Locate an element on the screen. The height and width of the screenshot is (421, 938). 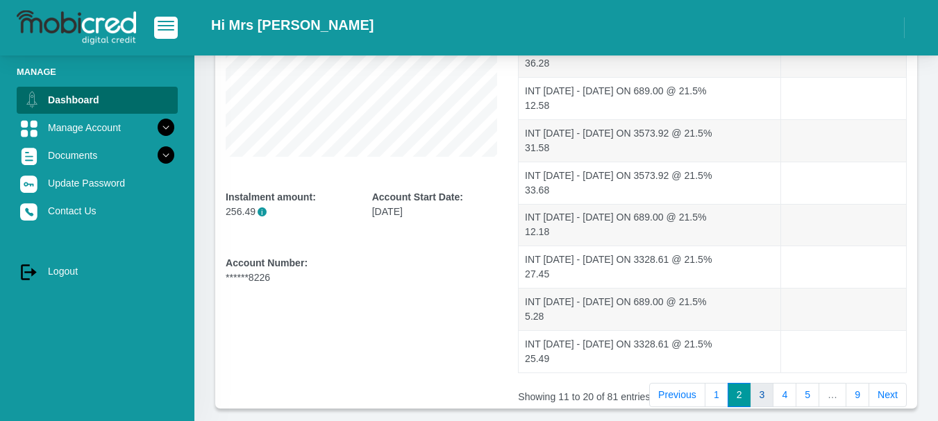
b: Account Start Date: is located at coordinates (417, 197).